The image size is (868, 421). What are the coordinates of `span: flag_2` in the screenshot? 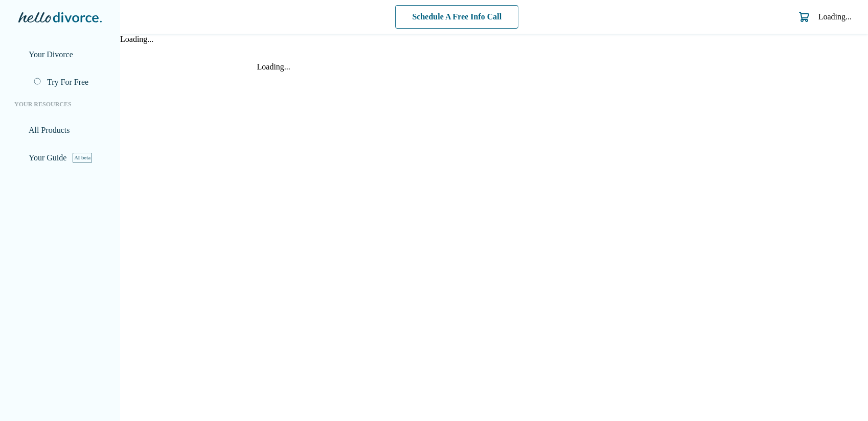 It's located at (19, 55).